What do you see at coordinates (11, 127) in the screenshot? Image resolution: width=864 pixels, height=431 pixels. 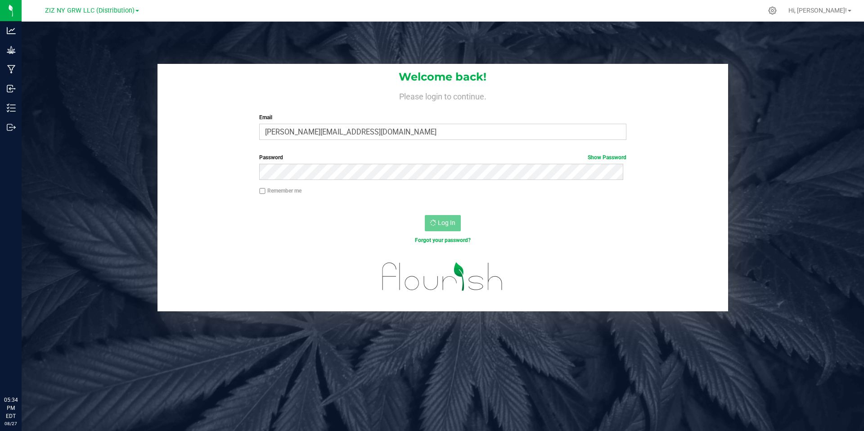 I see `inline-svg: Outbound` at bounding box center [11, 127].